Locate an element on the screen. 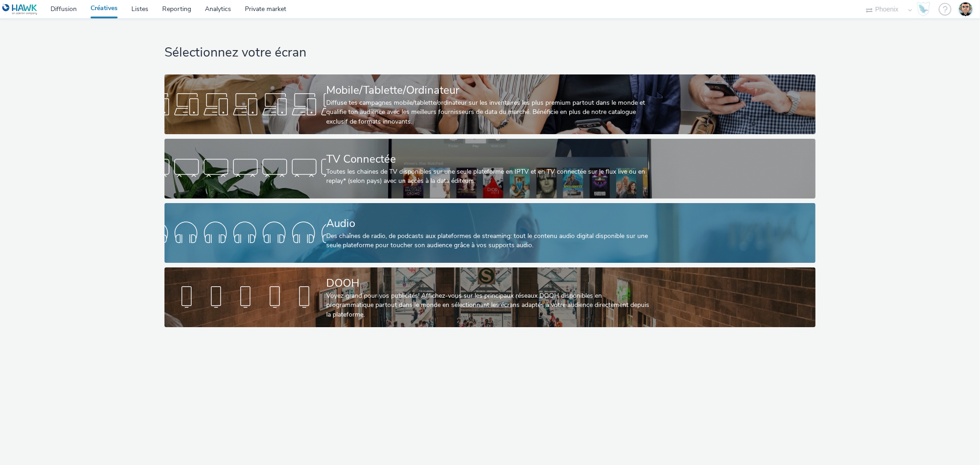 This screenshot has height=465, width=980. a: Hawk Academy is located at coordinates (925, 9).